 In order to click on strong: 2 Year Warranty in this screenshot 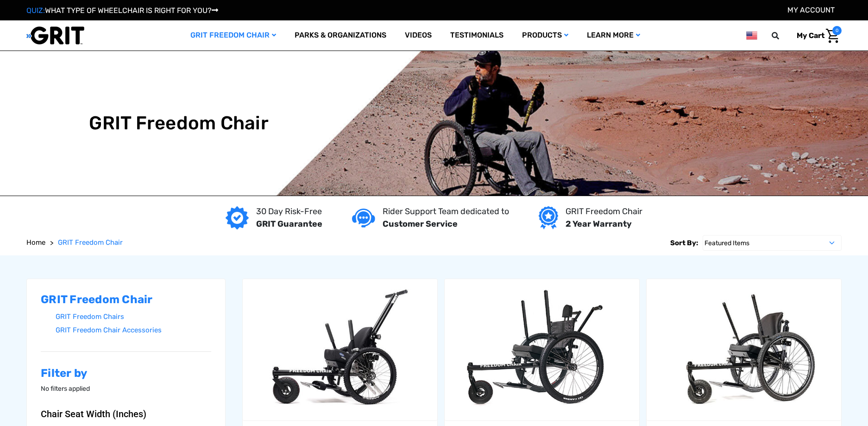, I will do `click(598, 224)`.